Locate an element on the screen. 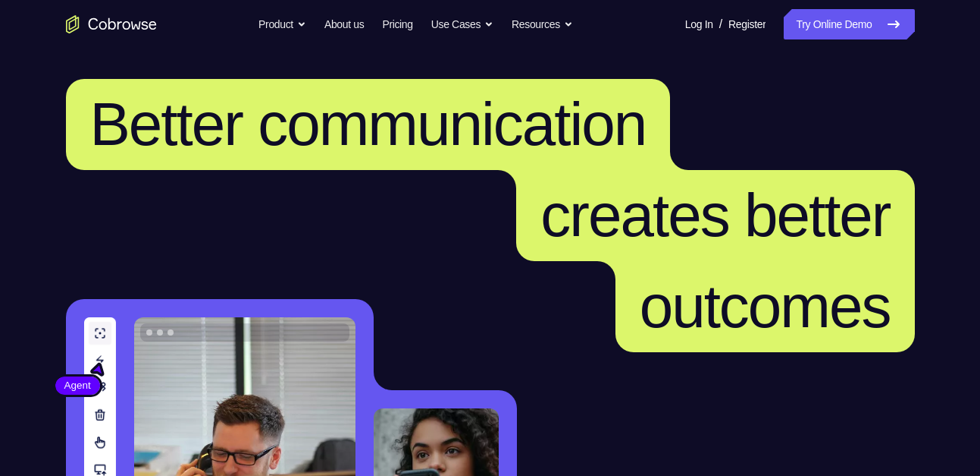  button: Use Cases is located at coordinates (463, 24).